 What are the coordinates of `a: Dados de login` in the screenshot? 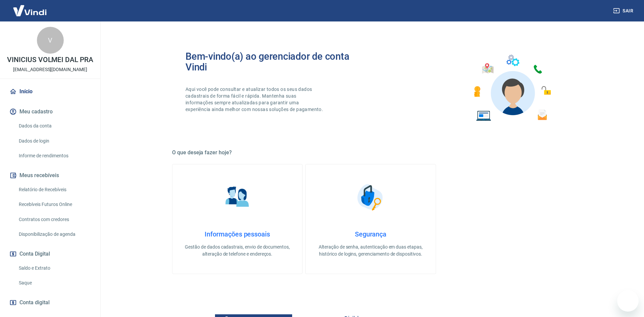 It's located at (54, 141).